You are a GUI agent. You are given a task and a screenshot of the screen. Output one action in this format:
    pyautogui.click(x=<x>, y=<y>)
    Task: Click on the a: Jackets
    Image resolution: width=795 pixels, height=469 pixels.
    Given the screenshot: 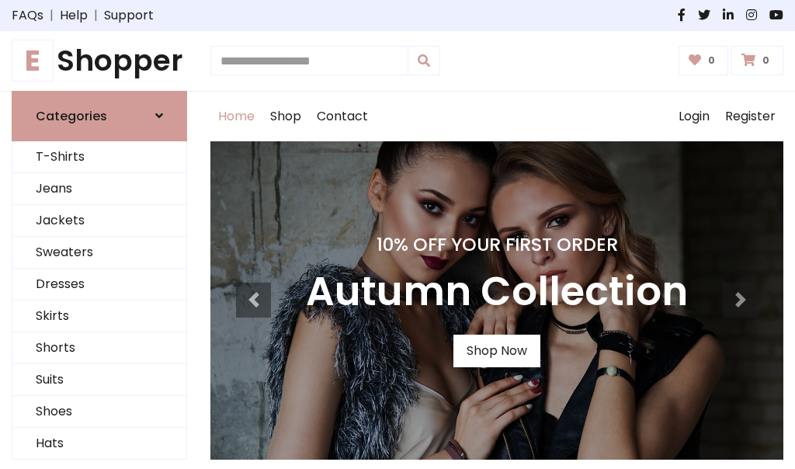 What is the action you would take?
    pyautogui.click(x=99, y=220)
    